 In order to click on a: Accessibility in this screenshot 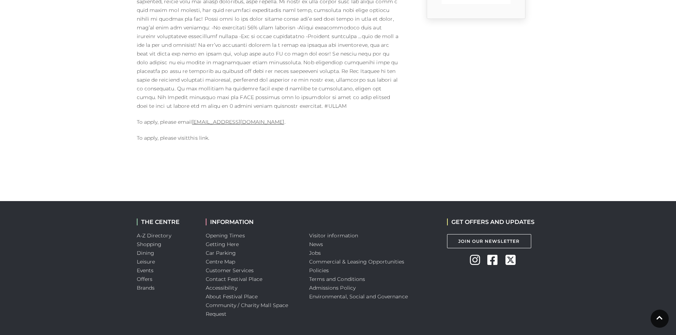, I will do `click(221, 288)`.